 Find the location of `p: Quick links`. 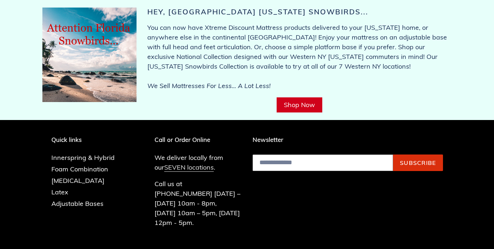

p: Quick links is located at coordinates (88, 140).